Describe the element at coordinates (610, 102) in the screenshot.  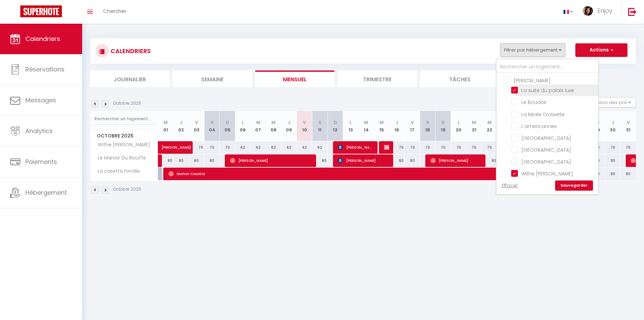
I see `button: Gestion des prix` at that location.